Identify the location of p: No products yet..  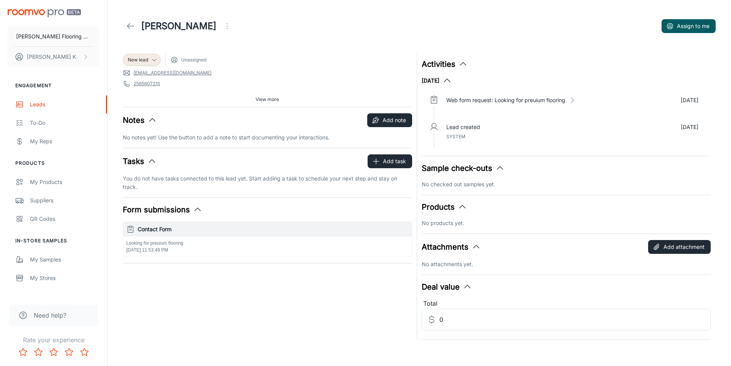
(566, 223).